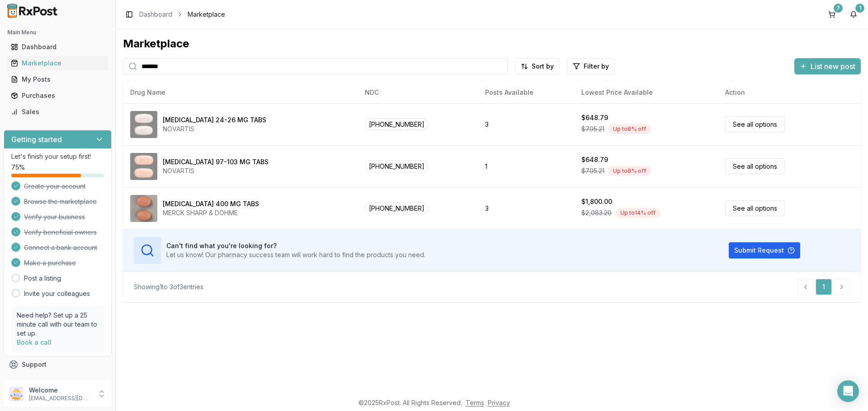 The width and height of the screenshot is (868, 411). What do you see at coordinates (58, 47) in the screenshot?
I see `button: Dashboard` at bounding box center [58, 47].